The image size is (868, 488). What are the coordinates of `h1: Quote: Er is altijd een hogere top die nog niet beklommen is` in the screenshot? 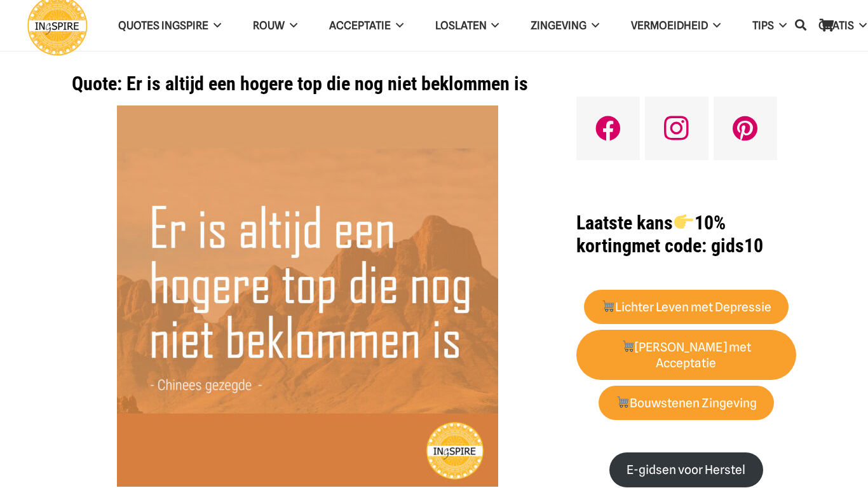 It's located at (308, 84).